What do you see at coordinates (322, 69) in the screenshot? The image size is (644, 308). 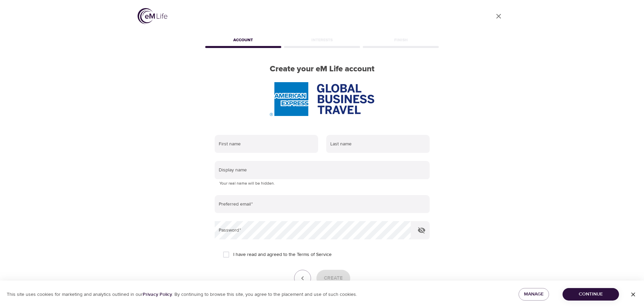 I see `h2: Create your eM Life account` at bounding box center [322, 69].